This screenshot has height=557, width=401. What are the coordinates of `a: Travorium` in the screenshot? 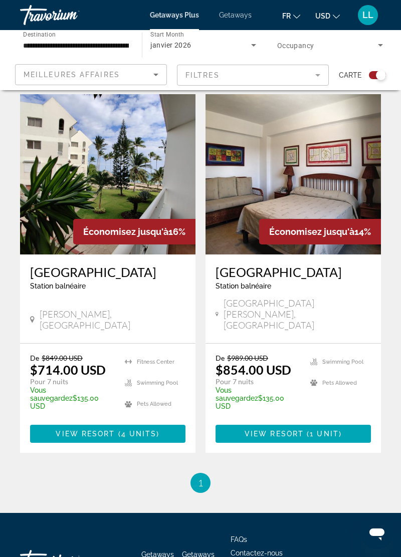 It's located at (70, 15).